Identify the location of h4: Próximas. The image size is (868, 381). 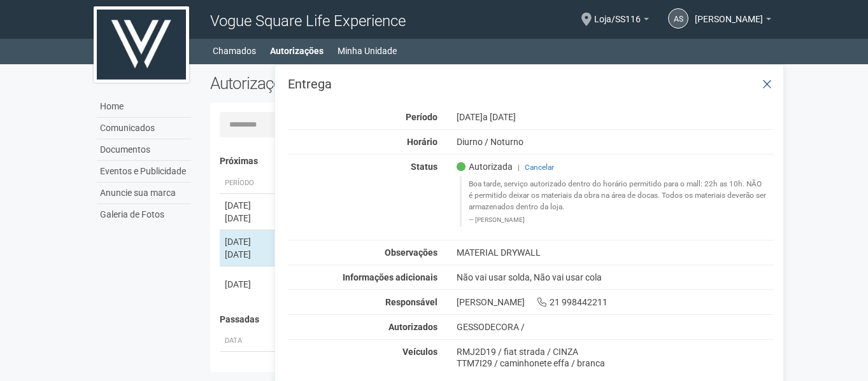
(492, 161).